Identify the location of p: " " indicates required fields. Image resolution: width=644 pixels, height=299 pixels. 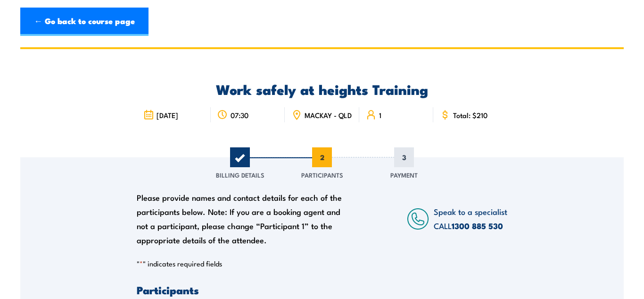
(322, 264).